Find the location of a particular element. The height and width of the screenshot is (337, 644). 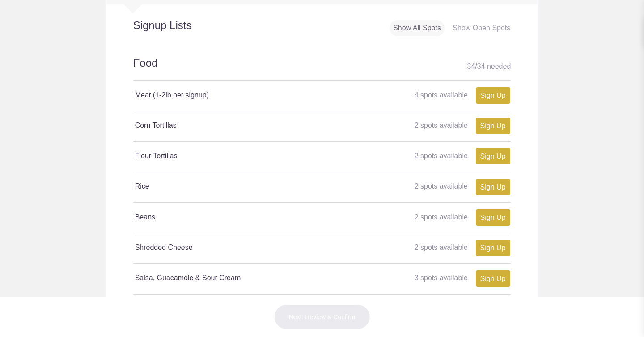

h2: Signup Lists is located at coordinates (178, 25).